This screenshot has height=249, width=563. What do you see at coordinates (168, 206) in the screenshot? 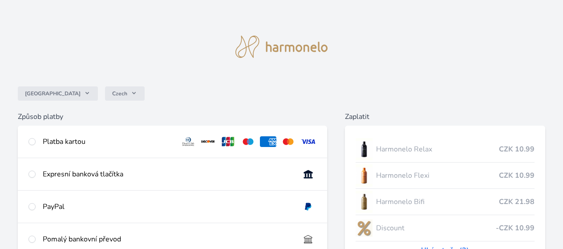
I see `div: PayPal` at bounding box center [168, 206].